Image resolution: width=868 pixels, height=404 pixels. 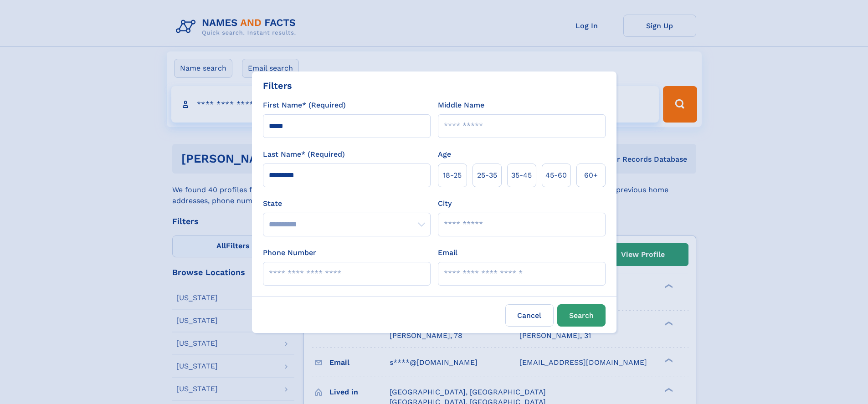 What do you see at coordinates (452, 175) in the screenshot?
I see `span: 18‑25` at bounding box center [452, 175].